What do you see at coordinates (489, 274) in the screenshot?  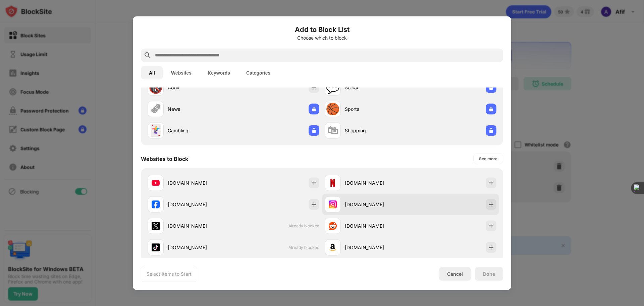 I see `div: Done` at bounding box center [489, 274].